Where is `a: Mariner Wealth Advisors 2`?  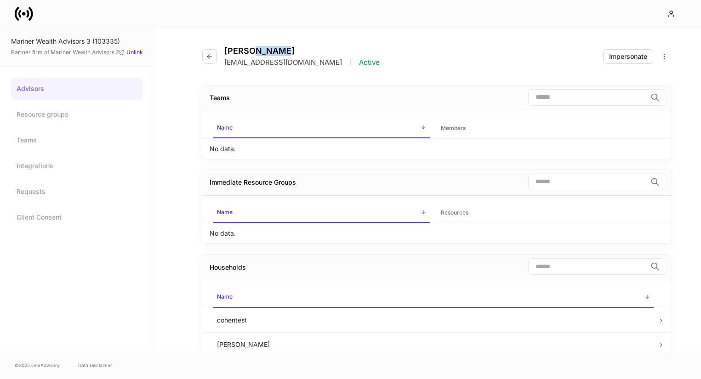 a: Mariner Wealth Advisors 2 is located at coordinates (85, 52).